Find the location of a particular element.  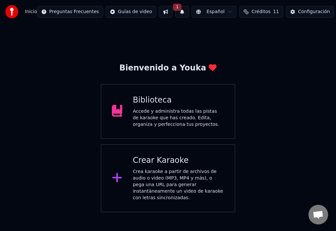

img: youka is located at coordinates (12, 12).